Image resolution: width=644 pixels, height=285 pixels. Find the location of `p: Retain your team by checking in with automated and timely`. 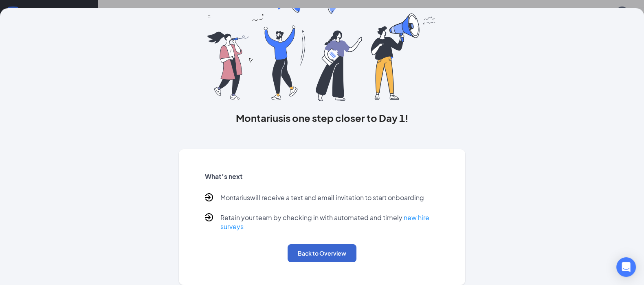

p: Retain your team by checking in with automated and timely is located at coordinates (330, 223).